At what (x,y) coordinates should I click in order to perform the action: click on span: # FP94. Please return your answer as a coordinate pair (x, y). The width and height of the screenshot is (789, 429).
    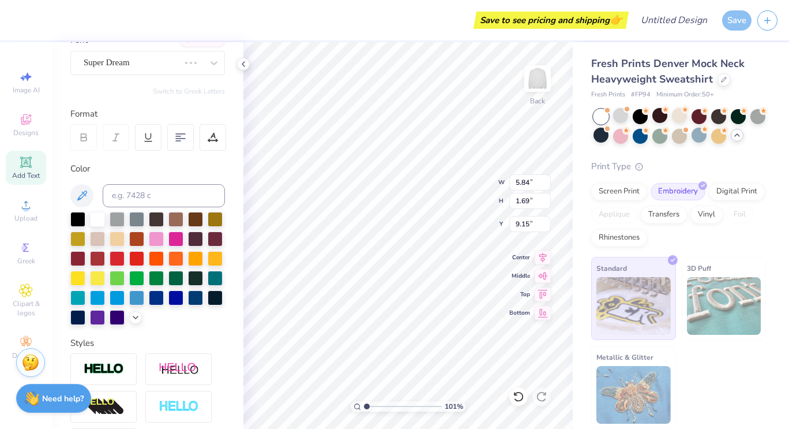
    Looking at the image, I should click on (641, 95).